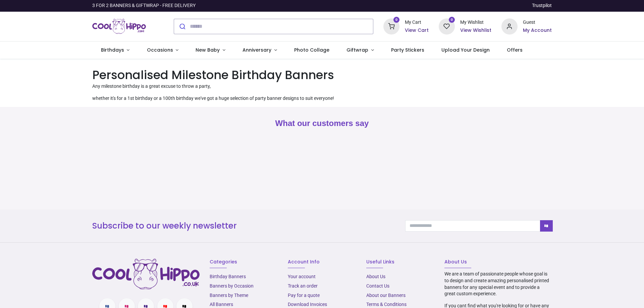  Describe the element at coordinates (378, 286) in the screenshot. I see `a: Contact Us` at that location.